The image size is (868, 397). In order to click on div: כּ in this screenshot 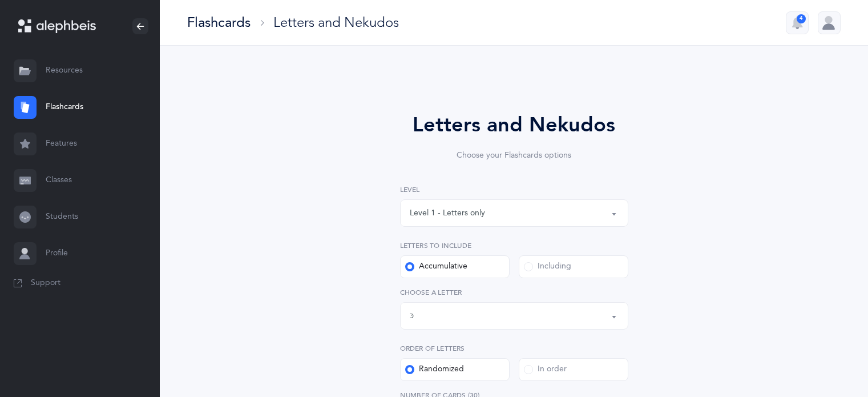, I will do `click(411, 316)`.